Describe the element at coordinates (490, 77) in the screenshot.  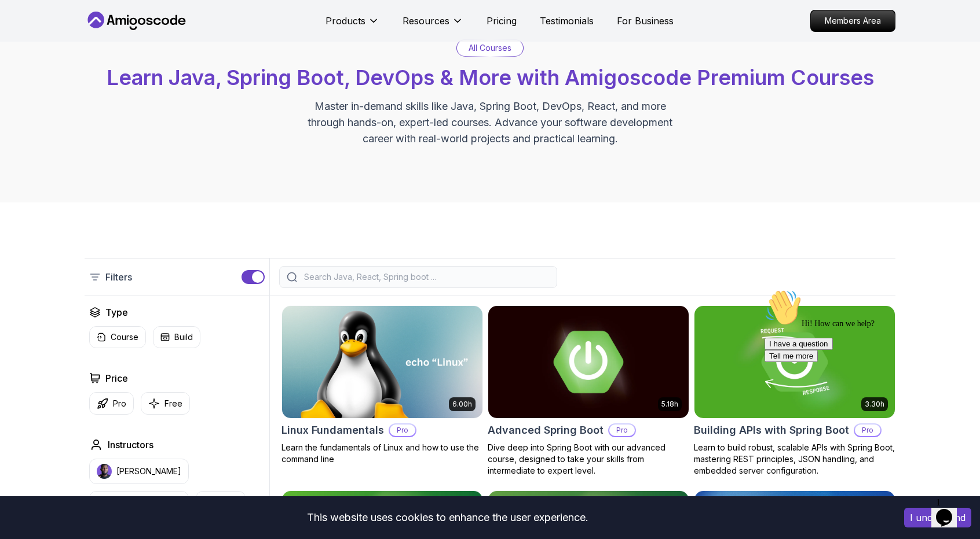
I see `span: Learn Java, Spring Boot, DevOps & More with Amigoscode Premium Courses` at that location.